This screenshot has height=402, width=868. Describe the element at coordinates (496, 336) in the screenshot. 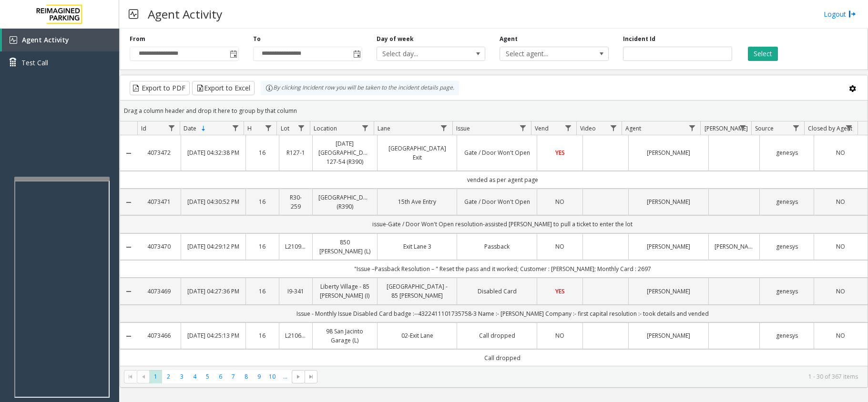

I see `a: Call dropped` at that location.